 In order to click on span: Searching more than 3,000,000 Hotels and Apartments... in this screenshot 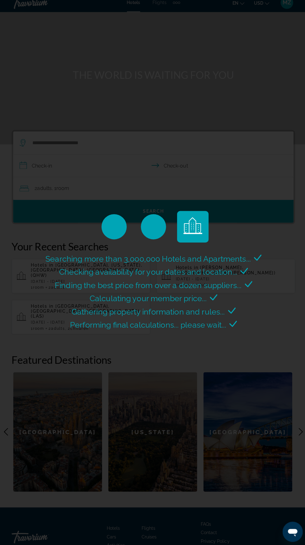, I will do `click(147, 260)`.